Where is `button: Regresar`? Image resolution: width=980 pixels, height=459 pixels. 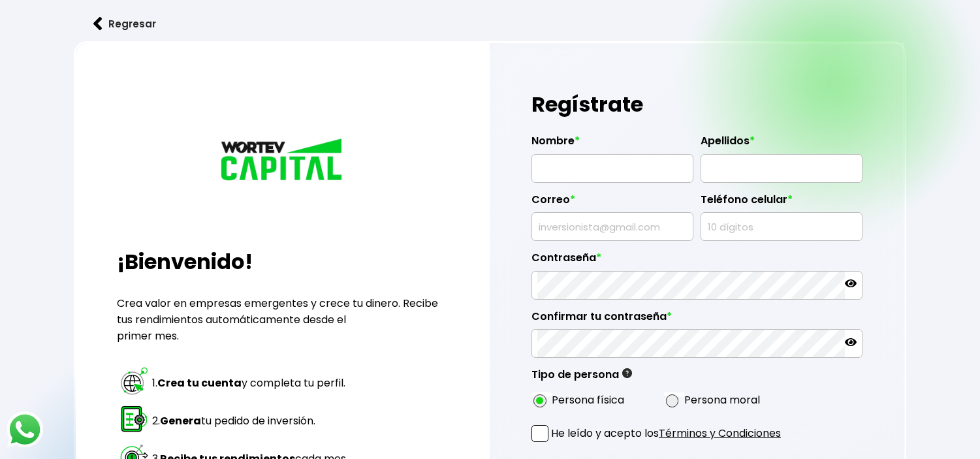
button: Regresar is located at coordinates (125, 23).